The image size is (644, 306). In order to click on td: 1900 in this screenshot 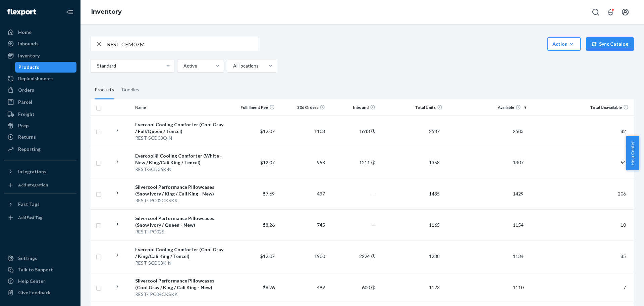, I will do `click(303, 256)`.